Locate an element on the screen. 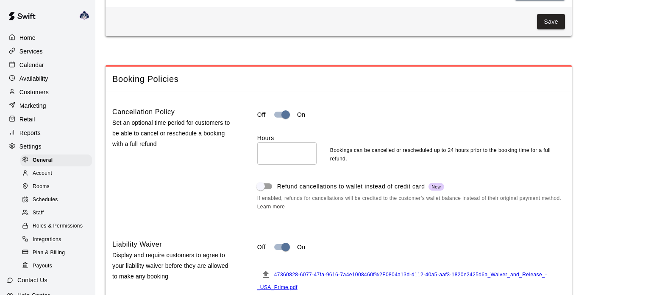 This screenshot has width=651, height=295. span: Booking Policies is located at coordinates (339, 79).